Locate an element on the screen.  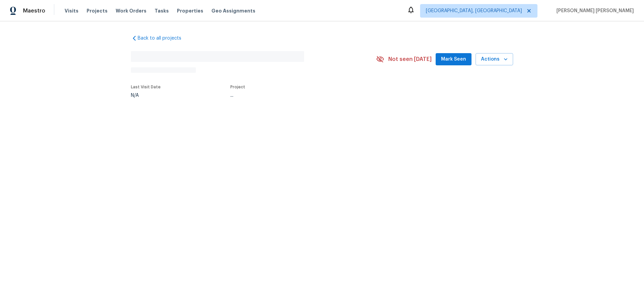
span: Projects is located at coordinates (97, 11).